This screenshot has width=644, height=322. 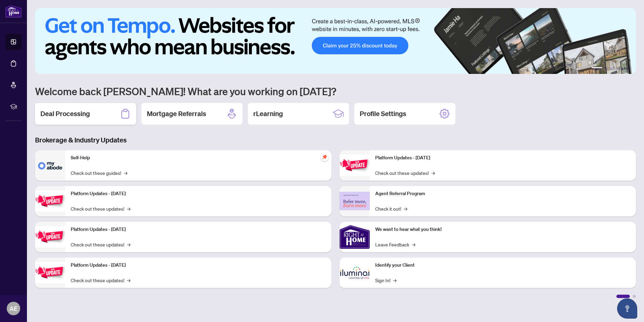 I want to click on img: Platform Updates - September 16, 2025, so click(x=50, y=201).